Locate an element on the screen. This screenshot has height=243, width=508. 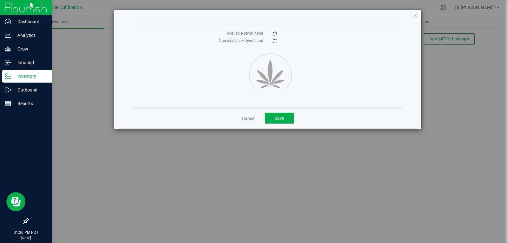
p: Analytics is located at coordinates (30, 35).